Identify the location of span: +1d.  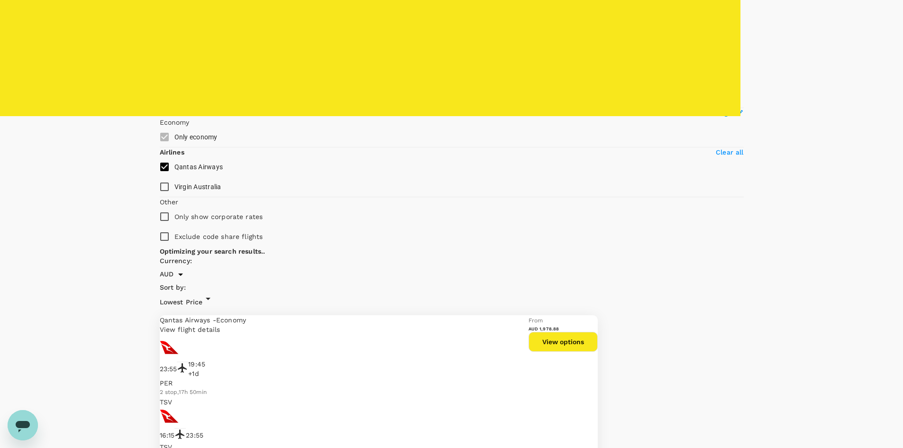
(193, 374).